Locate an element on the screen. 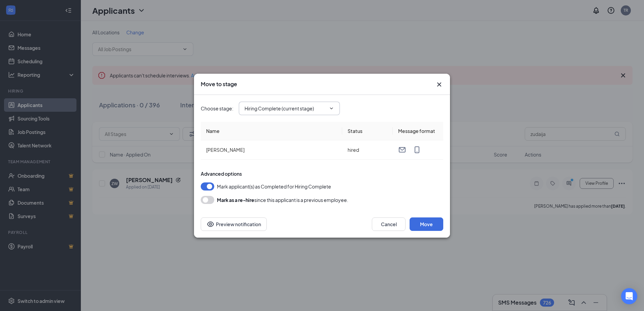 Image resolution: width=644 pixels, height=311 pixels. div: Open Intercom Messenger is located at coordinates (629, 297).